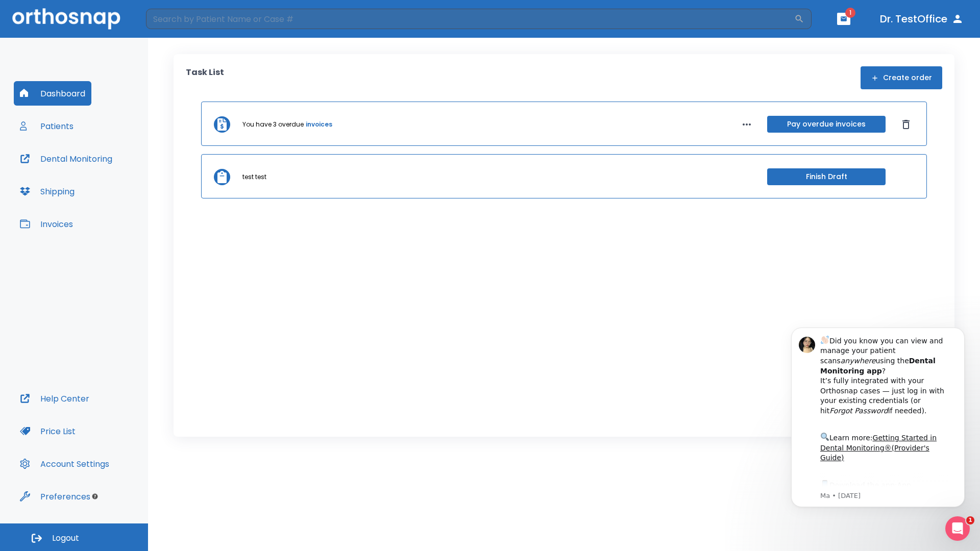  What do you see at coordinates (47, 192) in the screenshot?
I see `button: Shipping` at bounding box center [47, 192].